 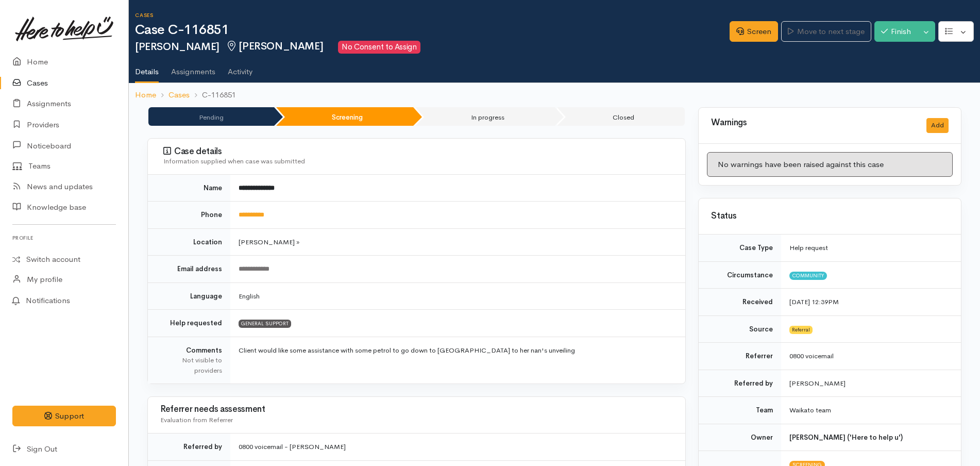 I want to click on td: Team, so click(x=740, y=411).